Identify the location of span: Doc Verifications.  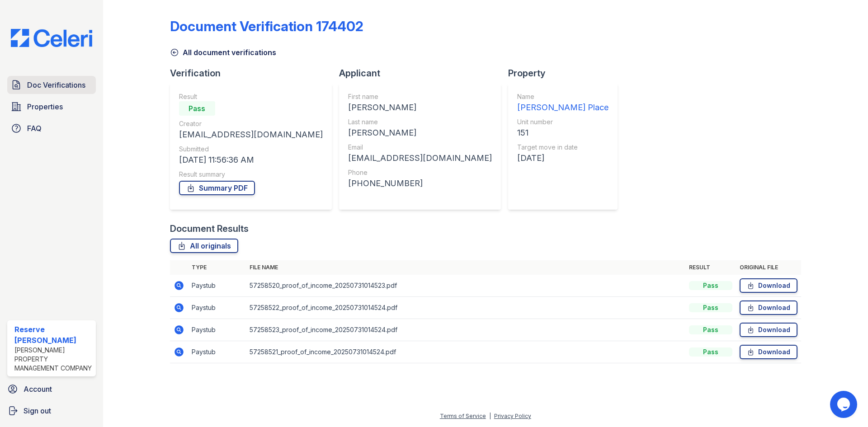
(56, 85).